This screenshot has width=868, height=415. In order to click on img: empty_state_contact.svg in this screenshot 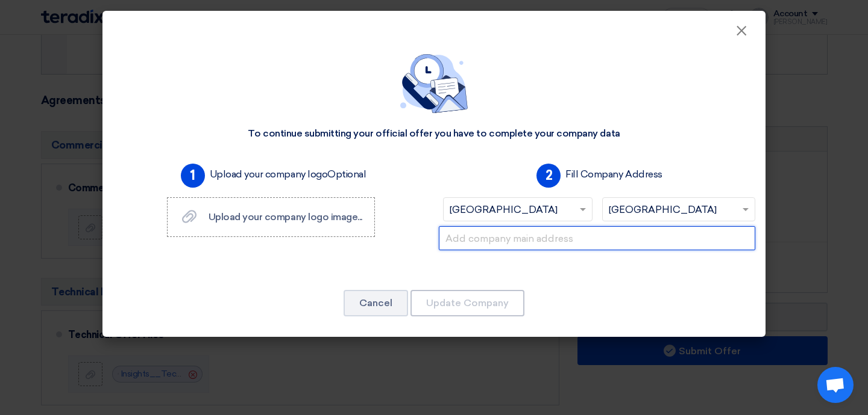, I will do `click(434, 83)`.